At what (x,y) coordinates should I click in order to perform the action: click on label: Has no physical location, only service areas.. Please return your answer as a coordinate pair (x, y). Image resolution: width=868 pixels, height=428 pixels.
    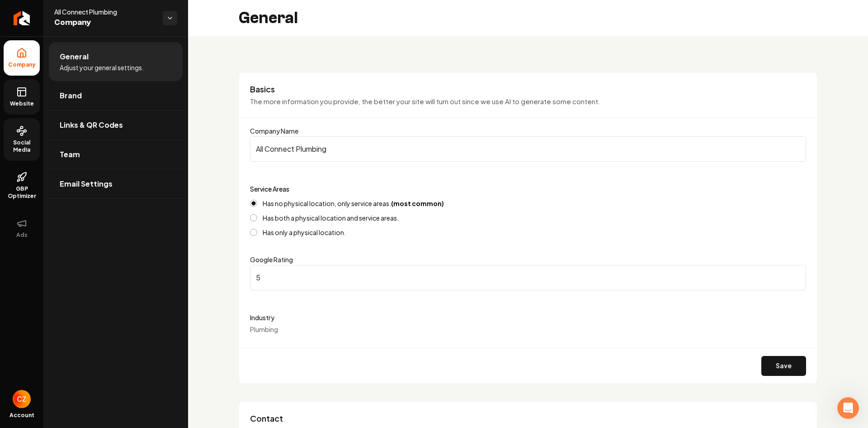
    Looking at the image, I should click on (353, 203).